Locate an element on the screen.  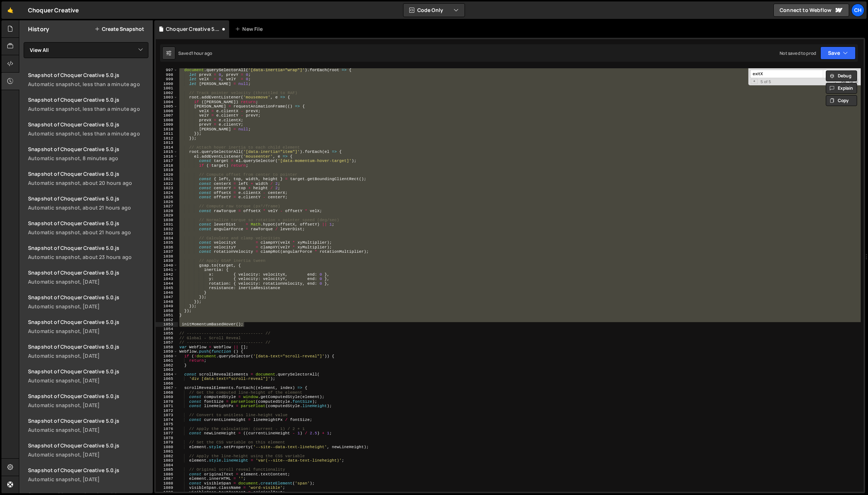
div: 1069 is located at coordinates (167, 398).